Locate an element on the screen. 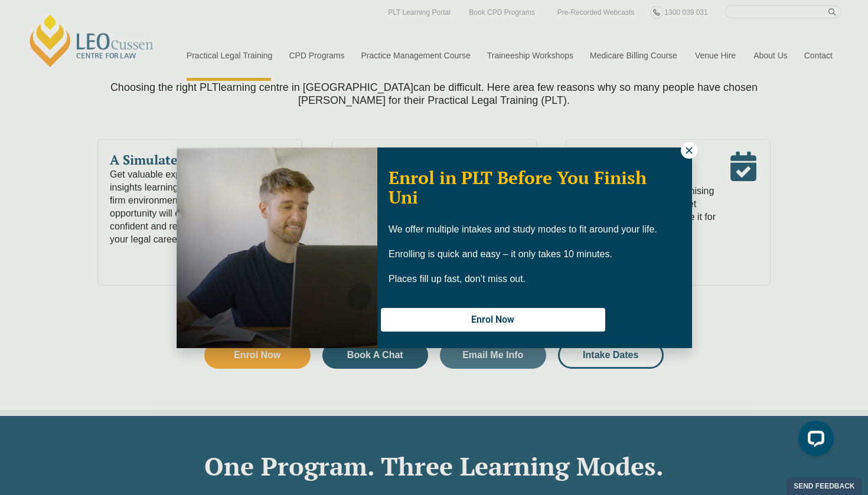 The height and width of the screenshot is (495, 868). img: Woman in yellow blouse holding folders looking to the right and smiling is located at coordinates (277, 248).